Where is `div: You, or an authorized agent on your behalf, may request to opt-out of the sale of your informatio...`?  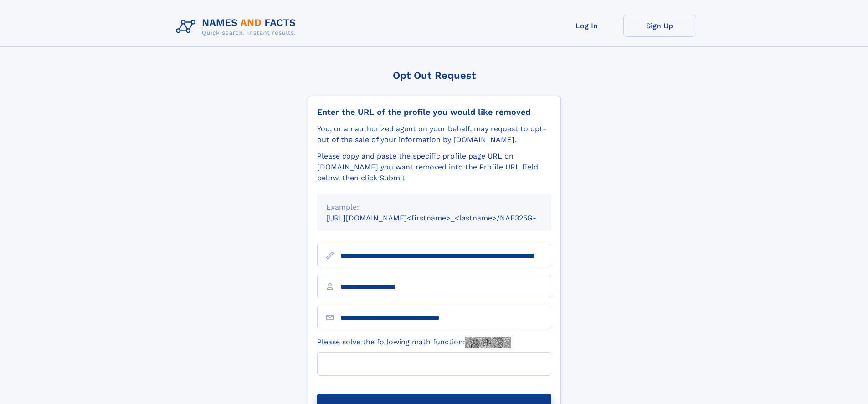 div: You, or an authorized agent on your behalf, may request to opt-out of the sale of your informatio... is located at coordinates (434, 134).